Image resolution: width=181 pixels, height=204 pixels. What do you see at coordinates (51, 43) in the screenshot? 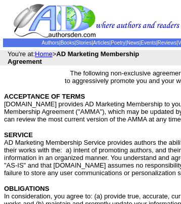
I see `a: Authors` at bounding box center [51, 43].